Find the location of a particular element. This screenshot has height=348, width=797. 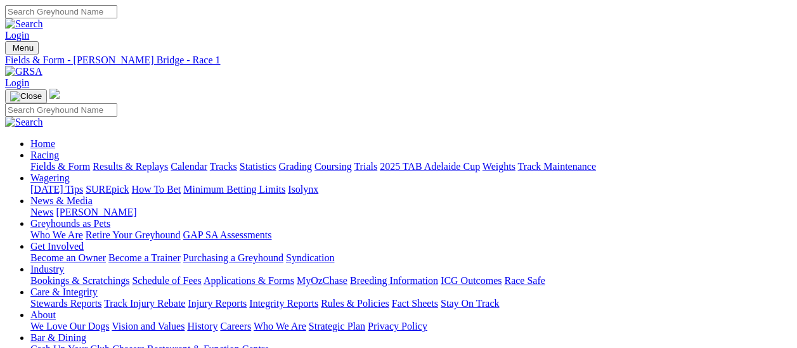

a: Bookings & Scratchings is located at coordinates (80, 280).